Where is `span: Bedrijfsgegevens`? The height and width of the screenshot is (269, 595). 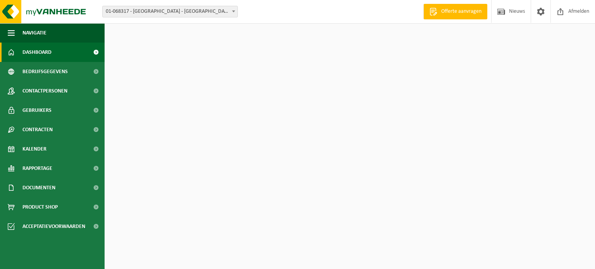
span: Bedrijfsgegevens is located at coordinates (45, 72).